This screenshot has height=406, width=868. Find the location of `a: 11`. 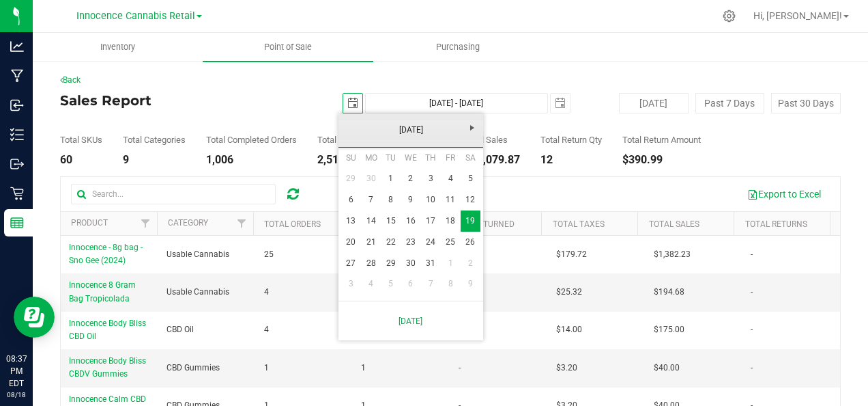

a: 11 is located at coordinates (450, 200).